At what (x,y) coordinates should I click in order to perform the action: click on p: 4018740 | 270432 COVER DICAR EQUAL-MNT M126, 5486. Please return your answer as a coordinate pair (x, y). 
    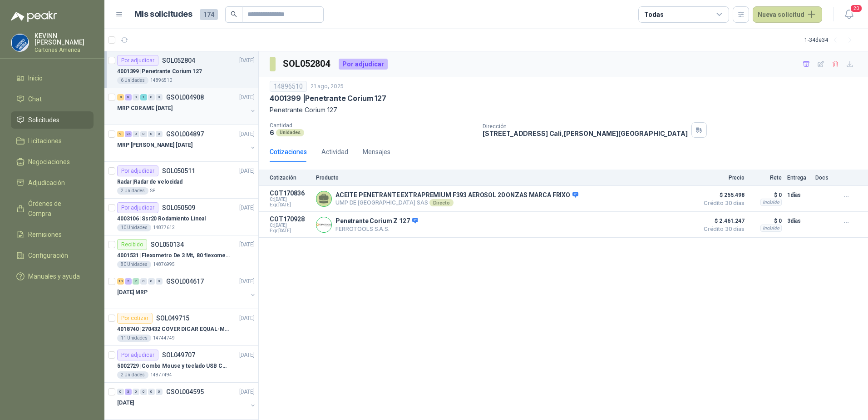
    Looking at the image, I should click on (173, 329).